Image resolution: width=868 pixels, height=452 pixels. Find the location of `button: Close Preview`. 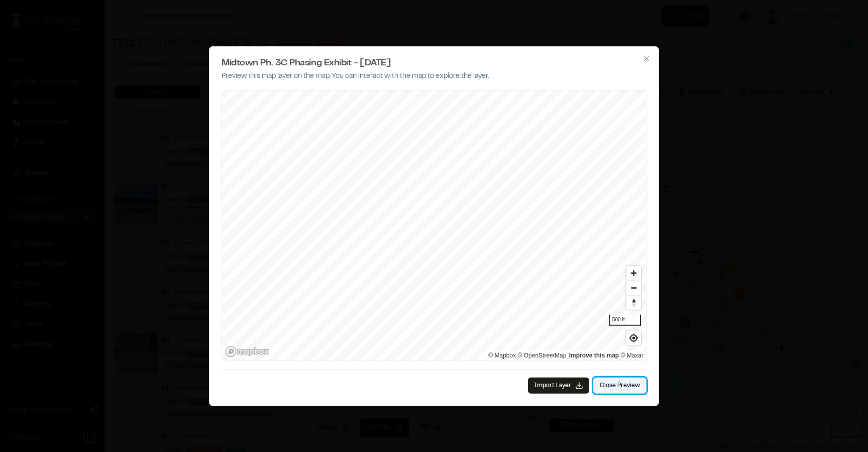

button: Close Preview is located at coordinates (620, 385).